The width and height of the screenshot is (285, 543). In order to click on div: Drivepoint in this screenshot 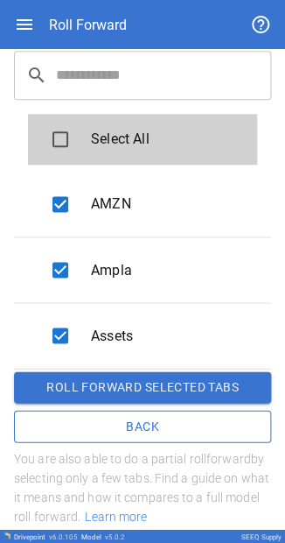, I will do `click(46, 536)`.